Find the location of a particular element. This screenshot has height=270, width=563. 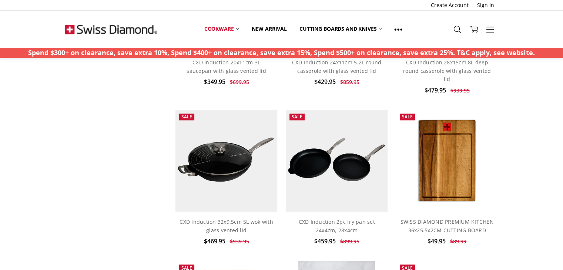

img: CXD Induction 32x9.5cm 5L wok with glass vented lid is located at coordinates (226, 161).